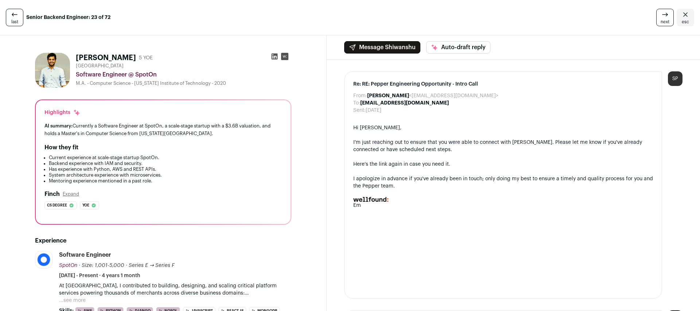 This screenshot has width=700, height=311. Describe the element at coordinates (163, 241) in the screenshot. I see `h2: Experience` at that location.